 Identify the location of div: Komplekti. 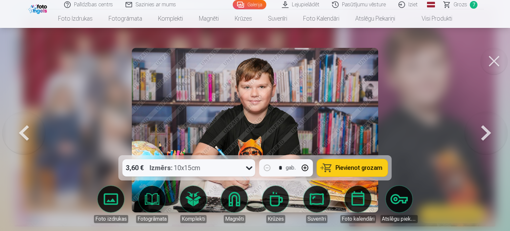
(193, 219).